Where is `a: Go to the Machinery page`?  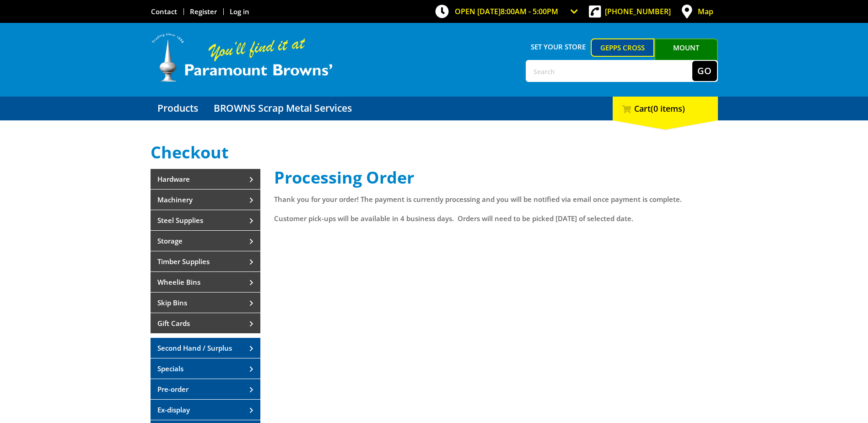 a: Go to the Machinery page is located at coordinates (205, 200).